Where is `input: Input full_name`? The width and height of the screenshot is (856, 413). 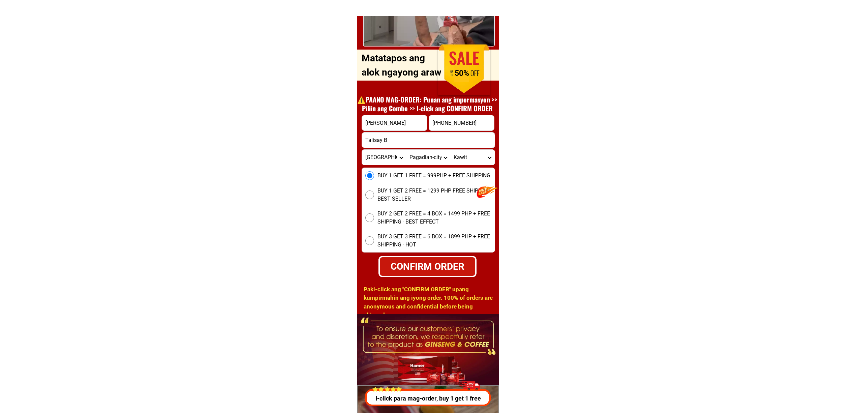
input: Input full_name is located at coordinates (394, 123).